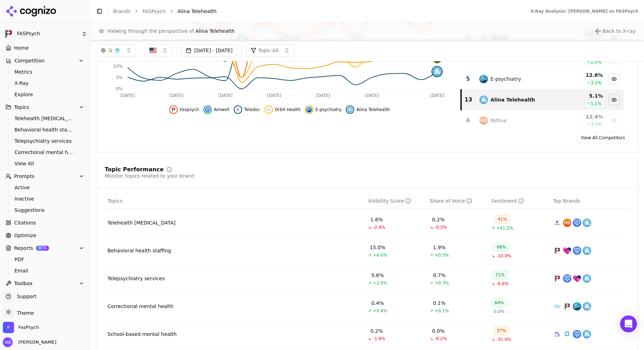 This screenshot has width=644, height=350. What do you see at coordinates (578, 307) in the screenshot?
I see `img: e-psychiatry` at bounding box center [578, 307].